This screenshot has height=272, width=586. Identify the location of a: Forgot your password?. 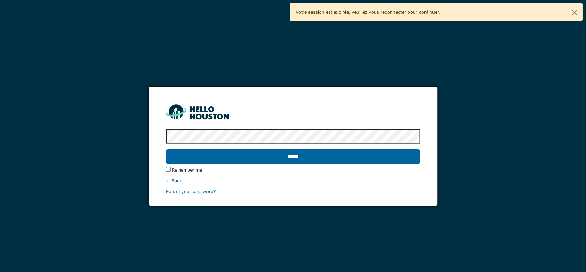
(191, 191).